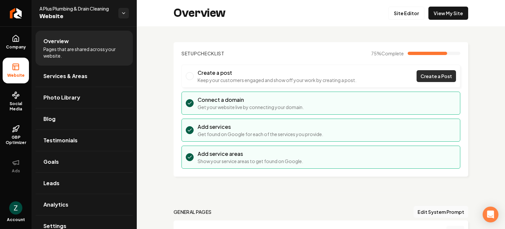  I want to click on span: 75 %, so click(387, 53).